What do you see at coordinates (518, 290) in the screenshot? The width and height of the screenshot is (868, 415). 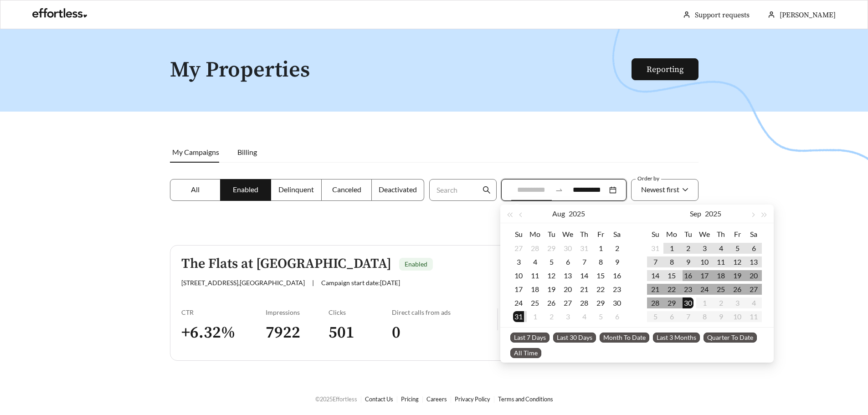 I see `td: 2025-08-17` at bounding box center [518, 290].